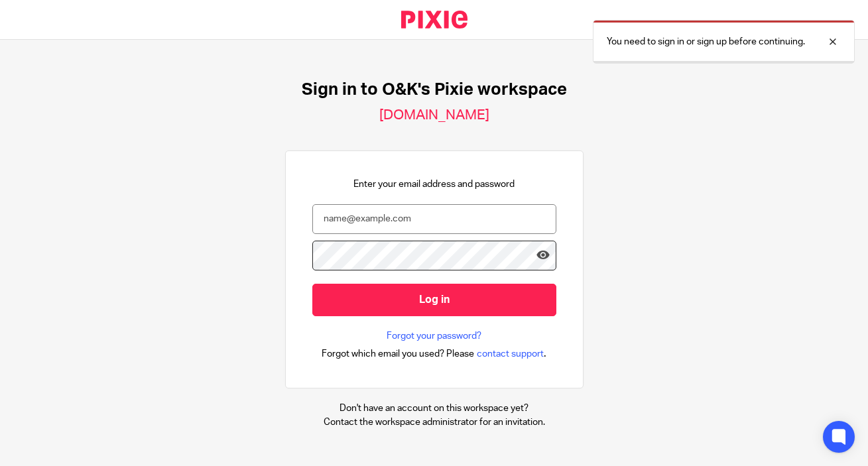  Describe the element at coordinates (434, 90) in the screenshot. I see `h1: Sign in to O&K's Pixie workspace` at that location.